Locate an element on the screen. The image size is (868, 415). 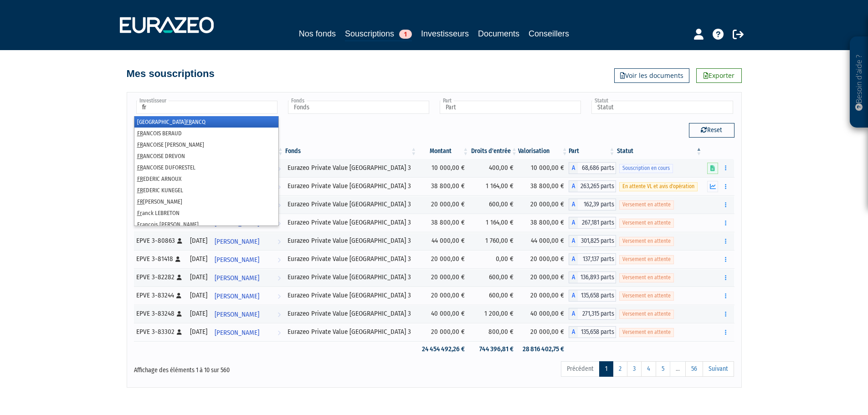
li: ANCOISE DUFORESTEL is located at coordinates (206, 167).